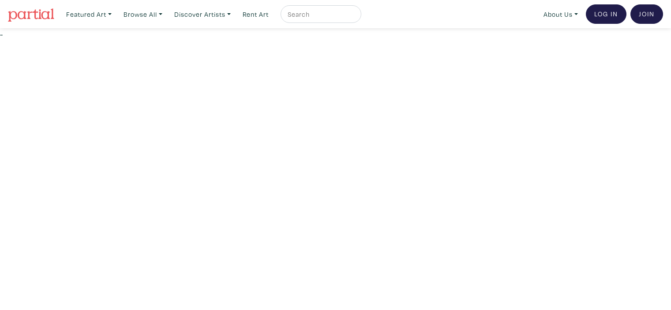 The height and width of the screenshot is (310, 671). What do you see at coordinates (606, 14) in the screenshot?
I see `a: Log In` at bounding box center [606, 14].